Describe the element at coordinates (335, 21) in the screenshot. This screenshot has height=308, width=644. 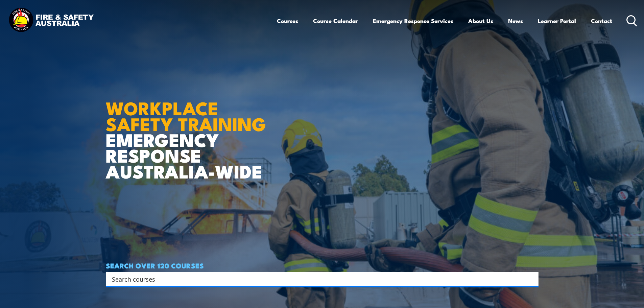
I see `a: Course Calendar` at that location.